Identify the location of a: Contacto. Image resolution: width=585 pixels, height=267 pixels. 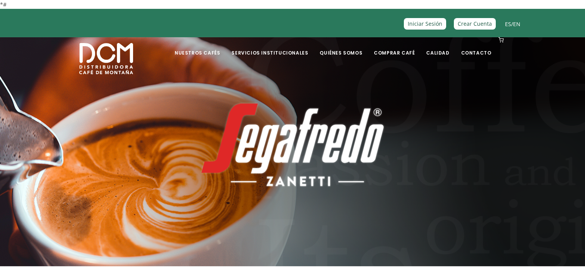
(476, 47).